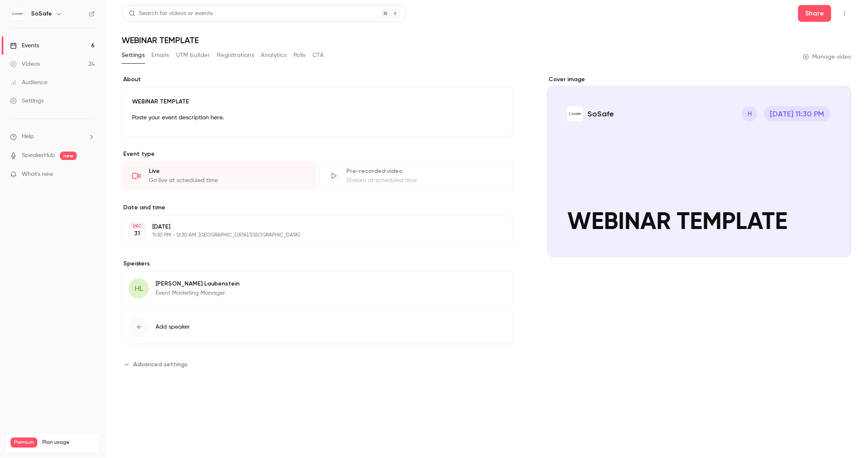 The image size is (868, 458). Describe the element at coordinates (299, 56) in the screenshot. I see `button: Polls` at that location.